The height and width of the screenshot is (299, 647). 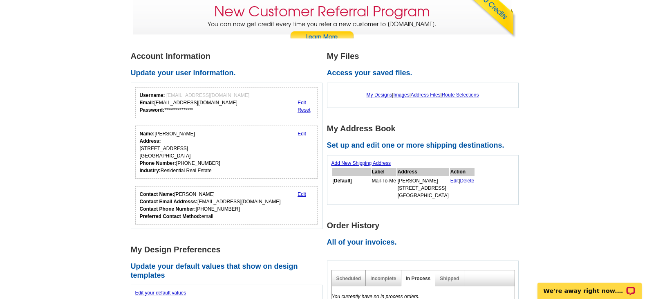 What do you see at coordinates (425, 128) in the screenshot?
I see `h1: My Address Book` at bounding box center [425, 128].